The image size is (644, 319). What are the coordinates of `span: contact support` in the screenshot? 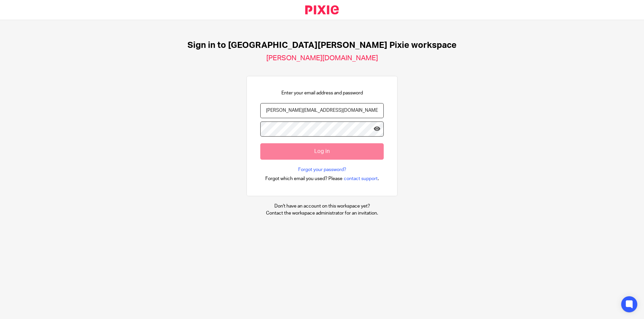 It's located at (361, 179).